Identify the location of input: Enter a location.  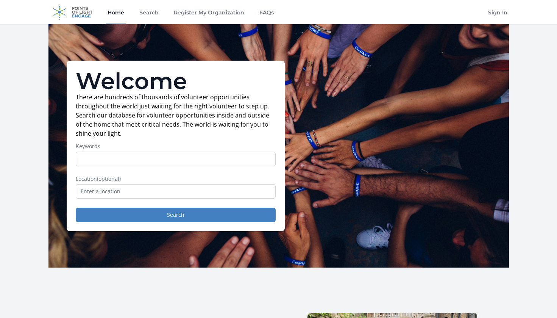
(176, 191).